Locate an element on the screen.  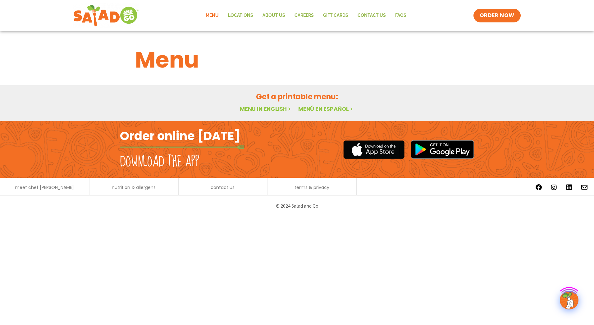
a: GIFT CARDS is located at coordinates (336, 16).